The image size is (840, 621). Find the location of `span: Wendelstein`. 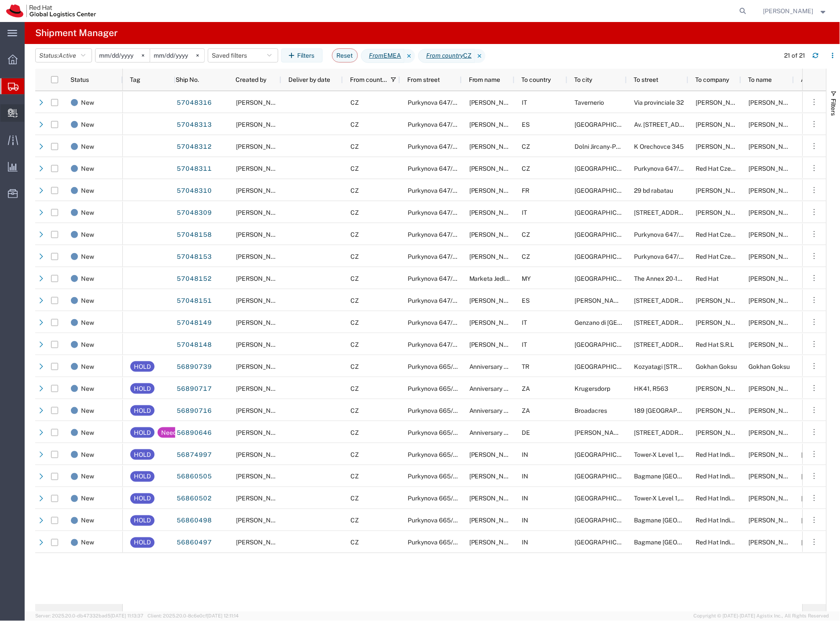

span: Wendelstein is located at coordinates (600, 432).